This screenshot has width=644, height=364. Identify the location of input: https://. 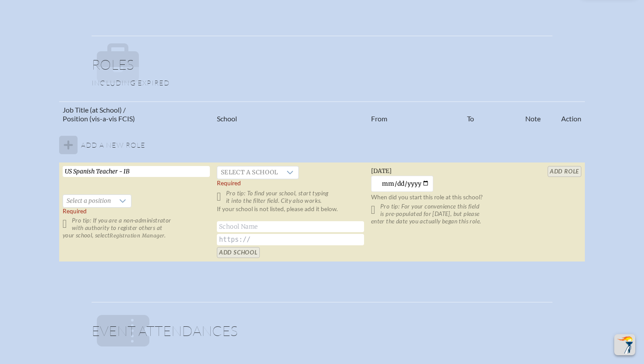
(290, 240).